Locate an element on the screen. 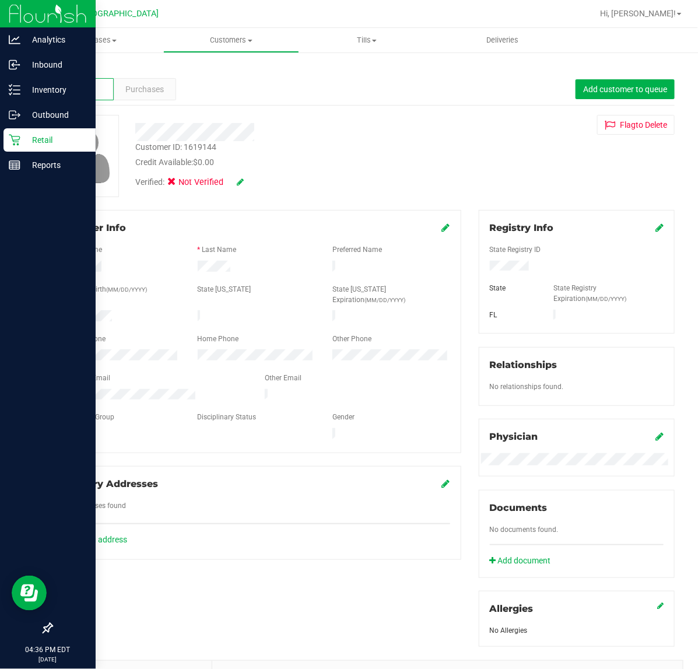 The image size is (698, 669). p: 04:36 PM EDT is located at coordinates (48, 650).